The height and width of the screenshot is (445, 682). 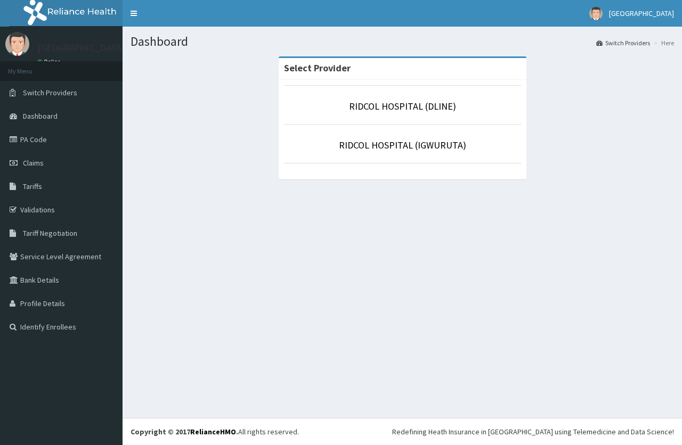 What do you see at coordinates (402, 42) in the screenshot?
I see `h1: Dashboard` at bounding box center [402, 42].